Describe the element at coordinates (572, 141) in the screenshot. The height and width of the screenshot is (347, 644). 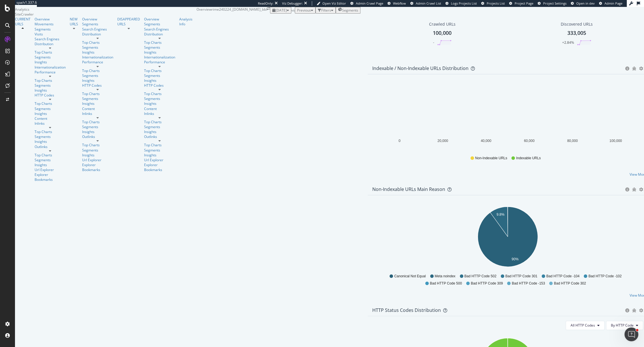
I see `text: 80,000` at that location.